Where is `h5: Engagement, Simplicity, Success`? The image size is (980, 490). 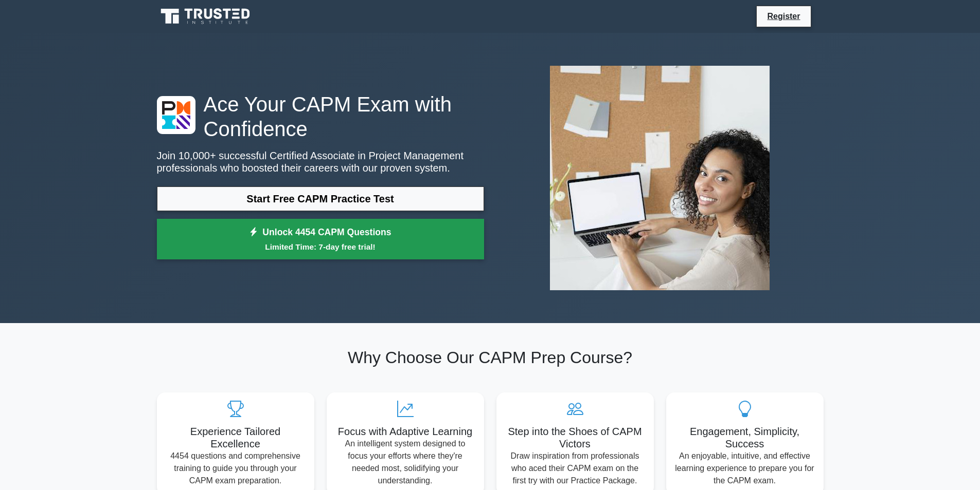
h5: Engagement, Simplicity, Success is located at coordinates (745, 438).